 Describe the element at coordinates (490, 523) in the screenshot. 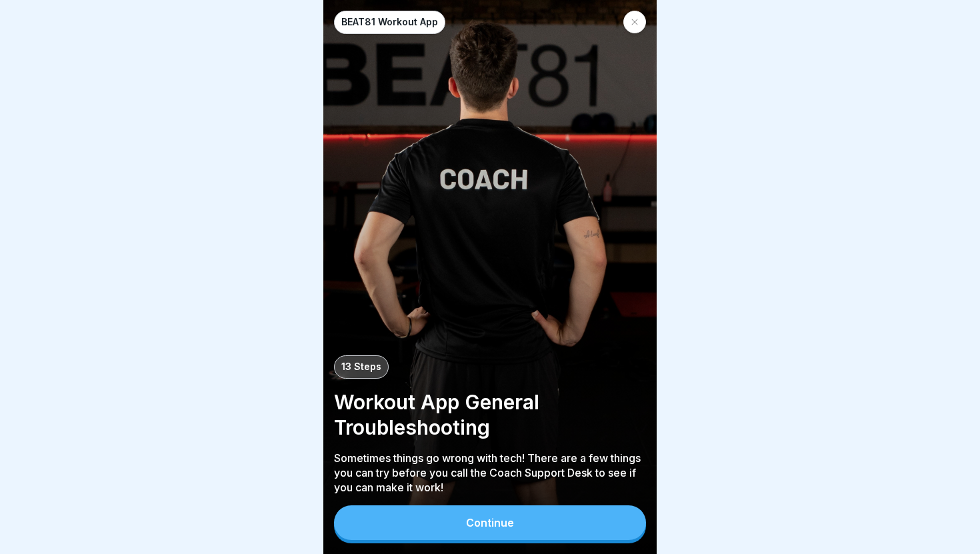

I see `button: Continue` at that location.